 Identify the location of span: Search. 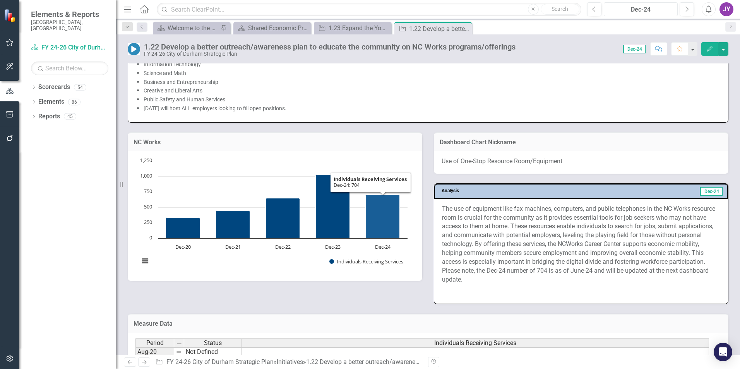
(560, 9).